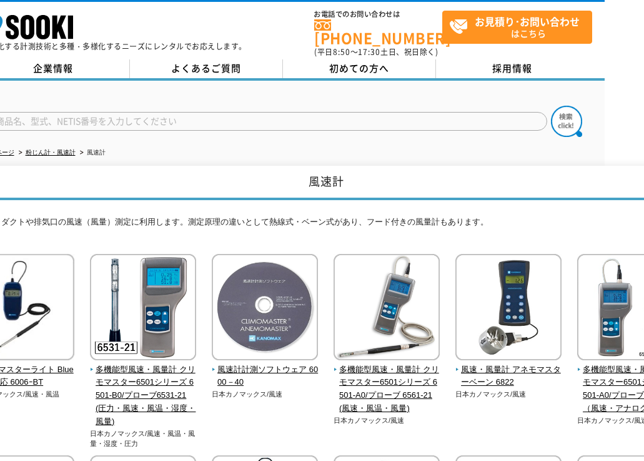  Describe the element at coordinates (265, 370) in the screenshot. I see `a: 風速計計測ソフトウェア 6000－40` at that location.